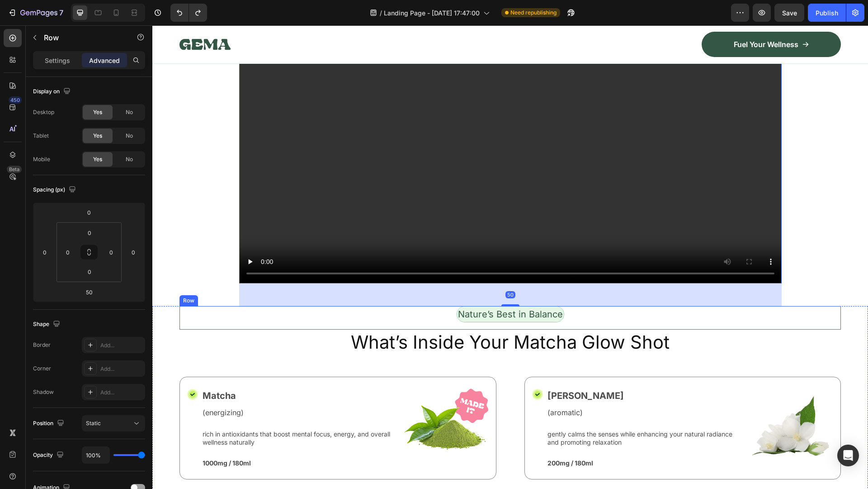  I want to click on img: gempages_458113547910513601-123940dd-de8f-4f10-b9bb-24b0a56dd4c4.png, so click(637, 401).